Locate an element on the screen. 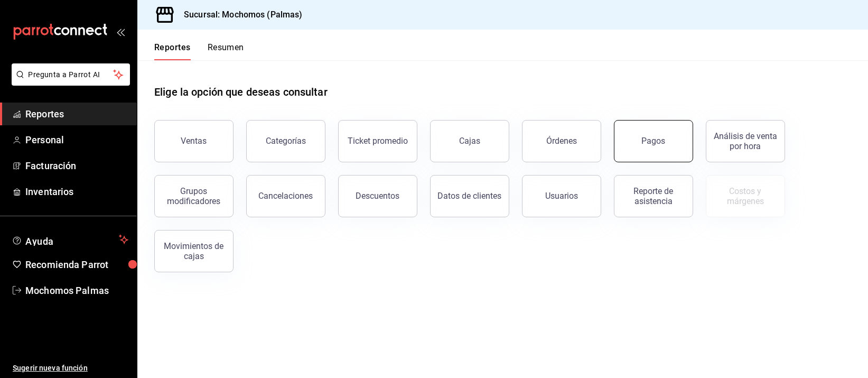 This screenshot has width=868, height=378. span: Reportes is located at coordinates (76, 114).